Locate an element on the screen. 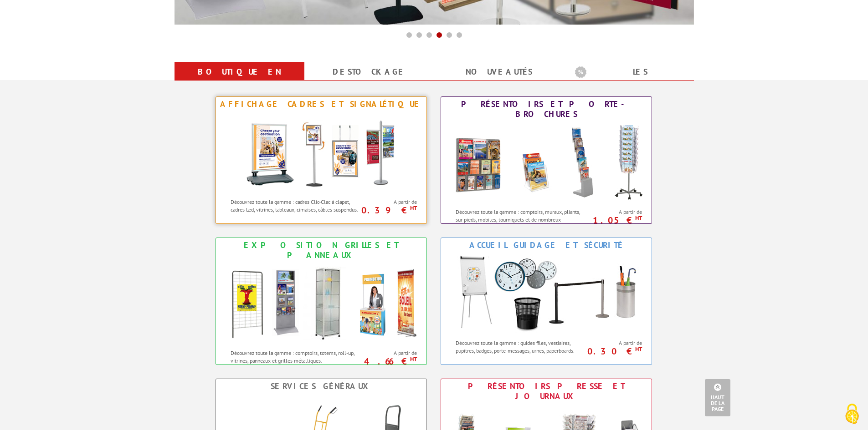  img: Affichage Cadres et Signalétique is located at coordinates (322, 153).